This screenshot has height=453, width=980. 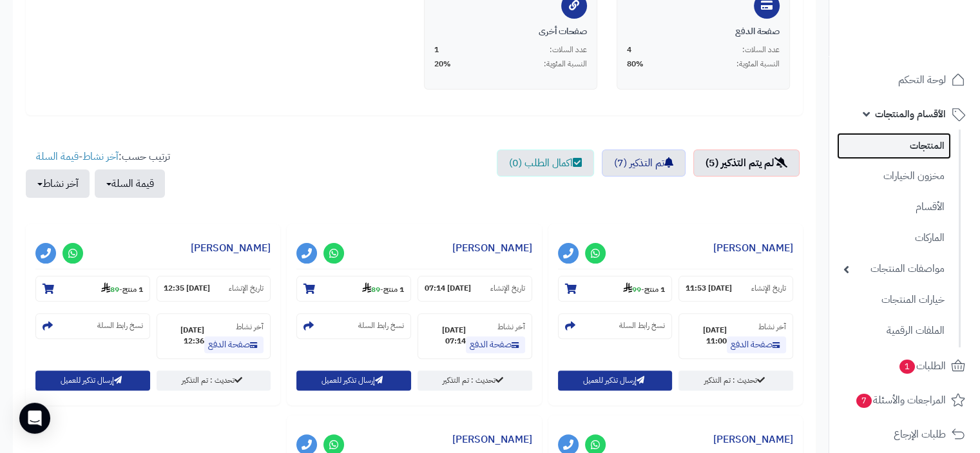 I want to click on div: صفحات أخرى, so click(x=510, y=31).